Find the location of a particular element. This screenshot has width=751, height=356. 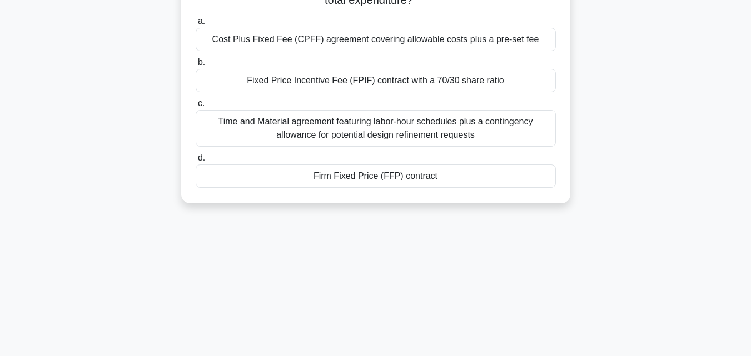

div: Firm Fixed Price (FFP) contract is located at coordinates (376, 176).